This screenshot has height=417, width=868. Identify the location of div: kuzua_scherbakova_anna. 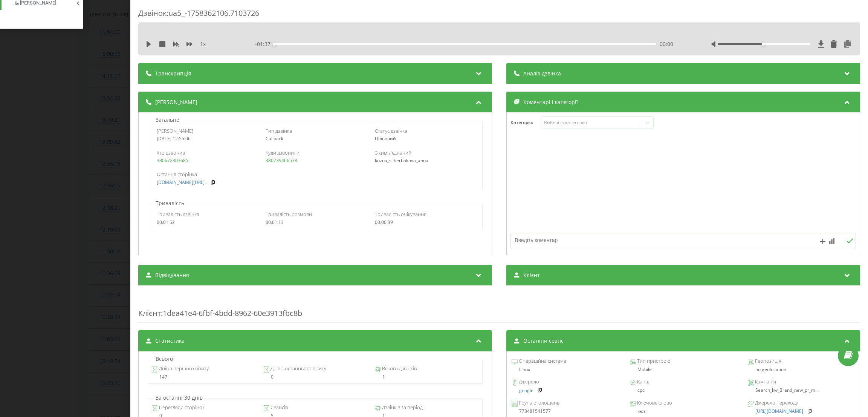
(424, 161).